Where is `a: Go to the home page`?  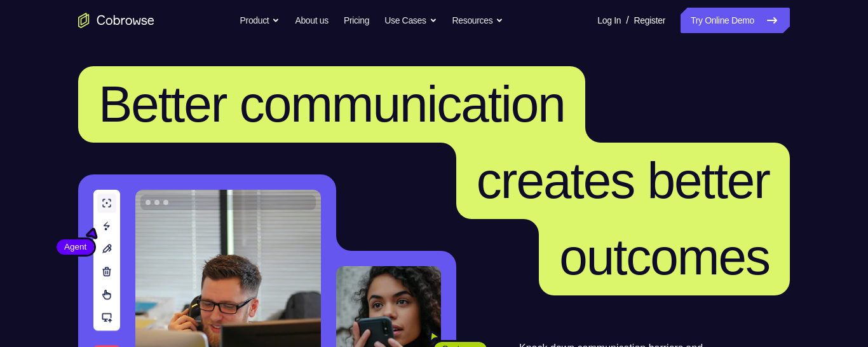 a: Go to the home page is located at coordinates (116, 20).